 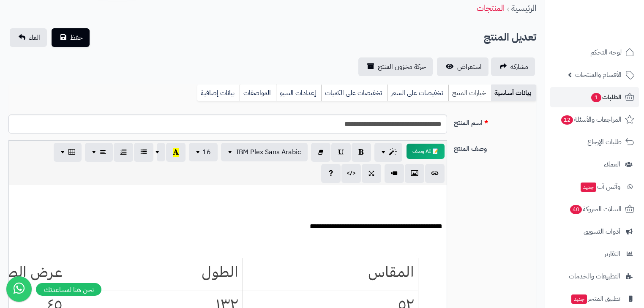 What do you see at coordinates (470, 67) in the screenshot?
I see `span: استعراض` at bounding box center [470, 67].